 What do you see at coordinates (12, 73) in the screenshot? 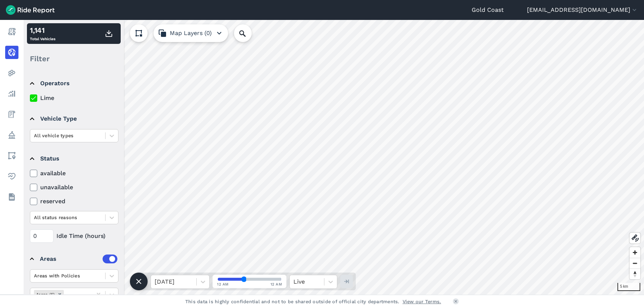
I see `a: Heatmaps` at bounding box center [12, 73].